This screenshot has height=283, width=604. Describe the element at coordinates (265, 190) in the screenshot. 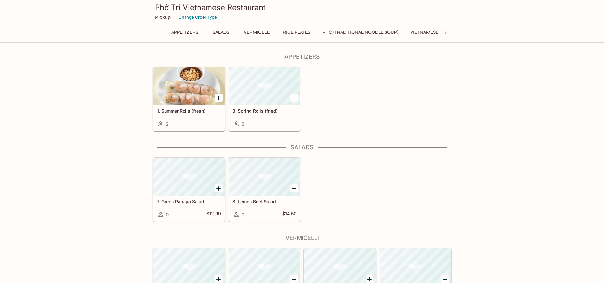

I see `a: 8. Lemon Beef Salad0$14.50` at that location.